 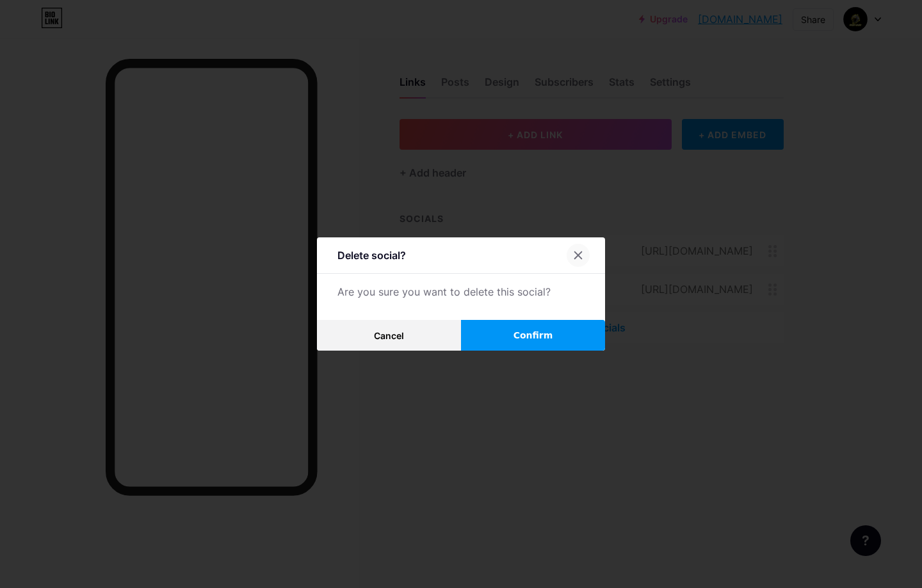 What do you see at coordinates (533, 335) in the screenshot?
I see `button: Confirm` at bounding box center [533, 335].